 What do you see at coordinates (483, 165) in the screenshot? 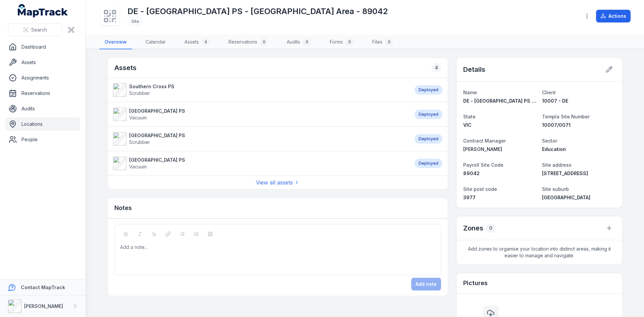
I see `span: Payroll Site Code` at bounding box center [483, 165].